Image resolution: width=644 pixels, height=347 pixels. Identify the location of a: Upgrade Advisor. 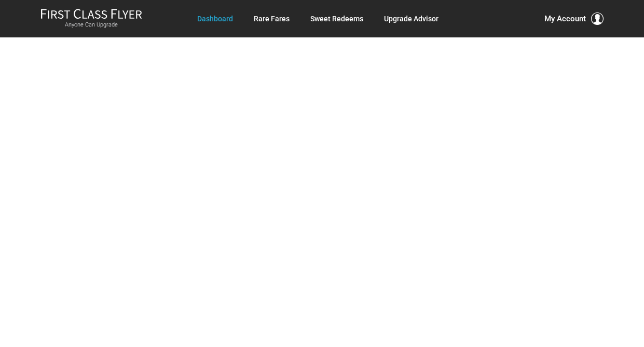
(411, 19).